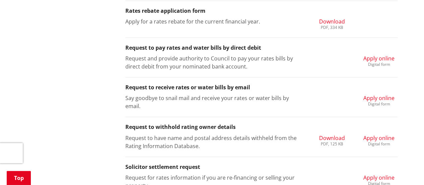  I want to click on h3: Request to receive rates or water bills by email, so click(262, 87).